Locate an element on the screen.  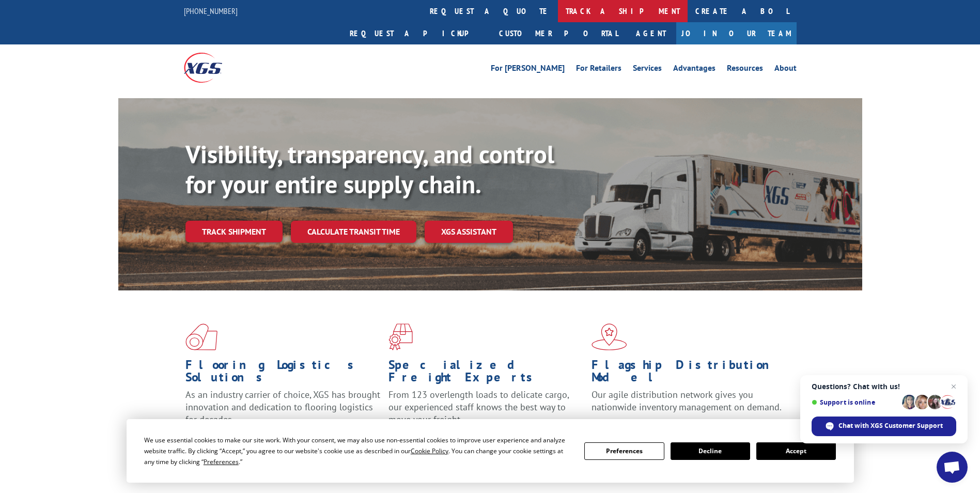
span: Support is online is located at coordinates (855, 402).